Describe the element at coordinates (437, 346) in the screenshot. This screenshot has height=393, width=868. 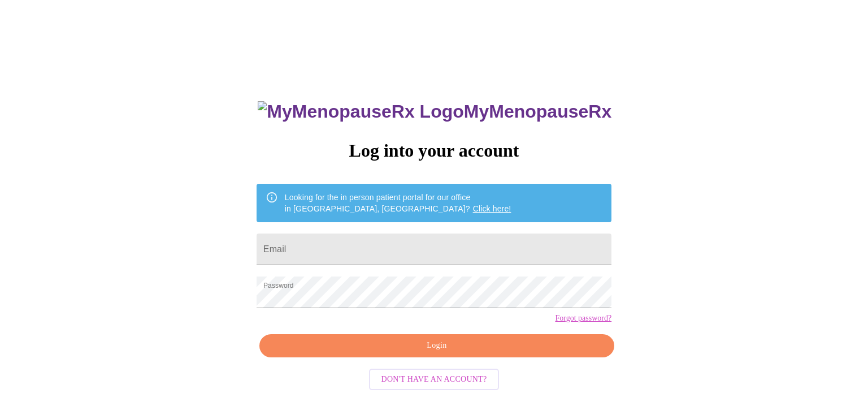
I see `span: Login` at that location.